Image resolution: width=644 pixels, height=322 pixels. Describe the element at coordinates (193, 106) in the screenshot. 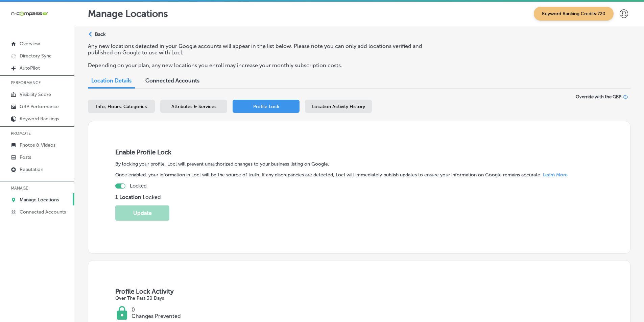

I see `span: Attributes & Services` at that location.